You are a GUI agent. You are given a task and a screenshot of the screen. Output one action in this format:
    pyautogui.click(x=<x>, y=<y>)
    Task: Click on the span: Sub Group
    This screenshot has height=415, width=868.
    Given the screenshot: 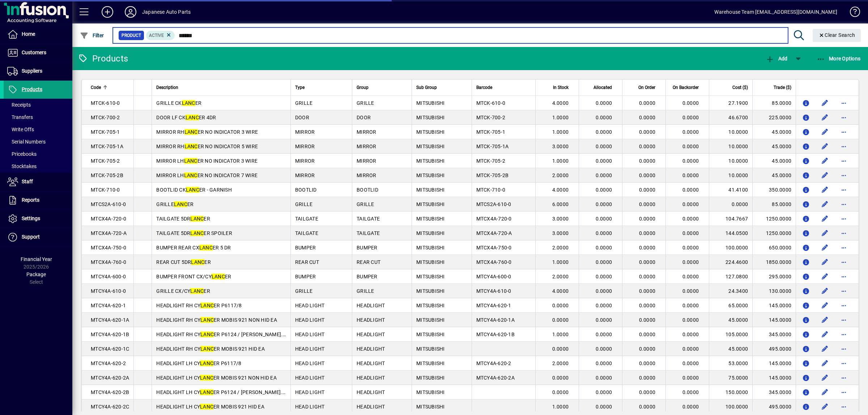 What is the action you would take?
    pyautogui.click(x=426, y=87)
    